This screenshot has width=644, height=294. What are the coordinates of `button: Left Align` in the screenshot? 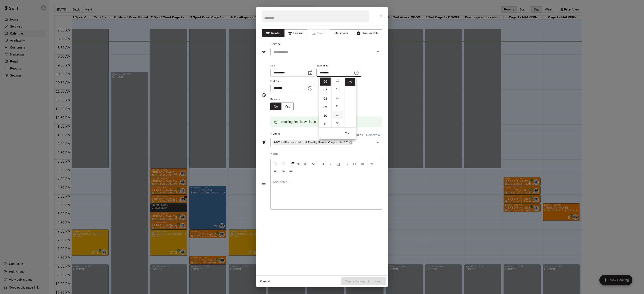 It's located at (372, 164).